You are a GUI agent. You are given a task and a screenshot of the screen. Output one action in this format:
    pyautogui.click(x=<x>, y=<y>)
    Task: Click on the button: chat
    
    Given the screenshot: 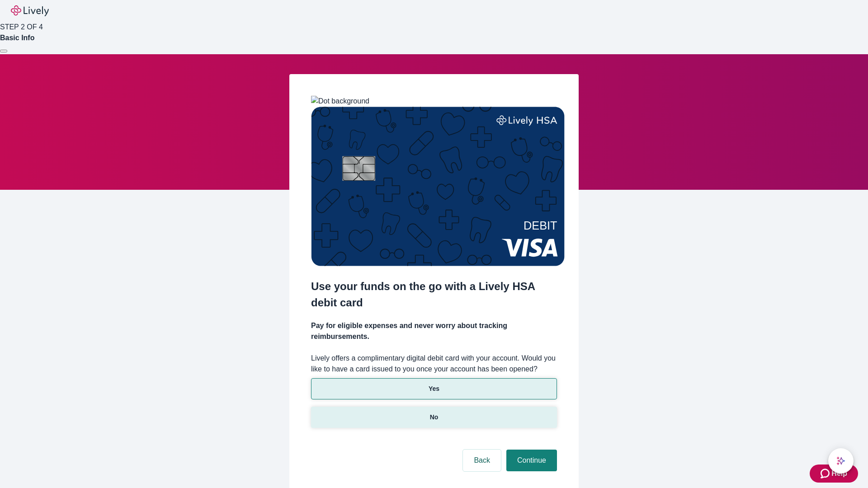 What is the action you would take?
    pyautogui.click(x=841, y=461)
    